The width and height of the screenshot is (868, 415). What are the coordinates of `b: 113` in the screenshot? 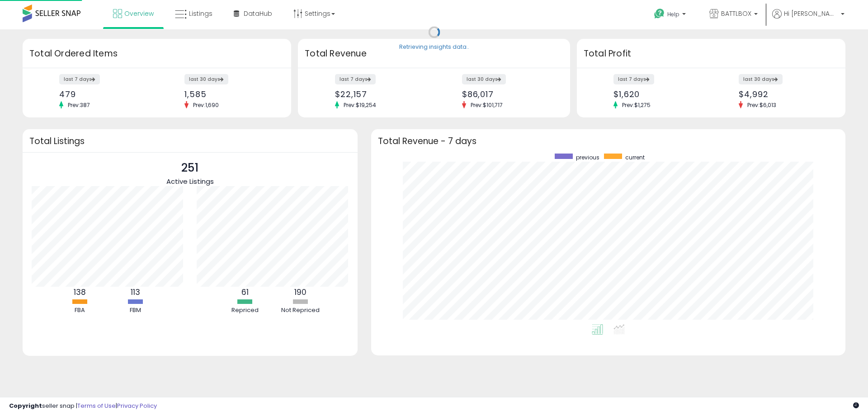 It's located at (135, 292).